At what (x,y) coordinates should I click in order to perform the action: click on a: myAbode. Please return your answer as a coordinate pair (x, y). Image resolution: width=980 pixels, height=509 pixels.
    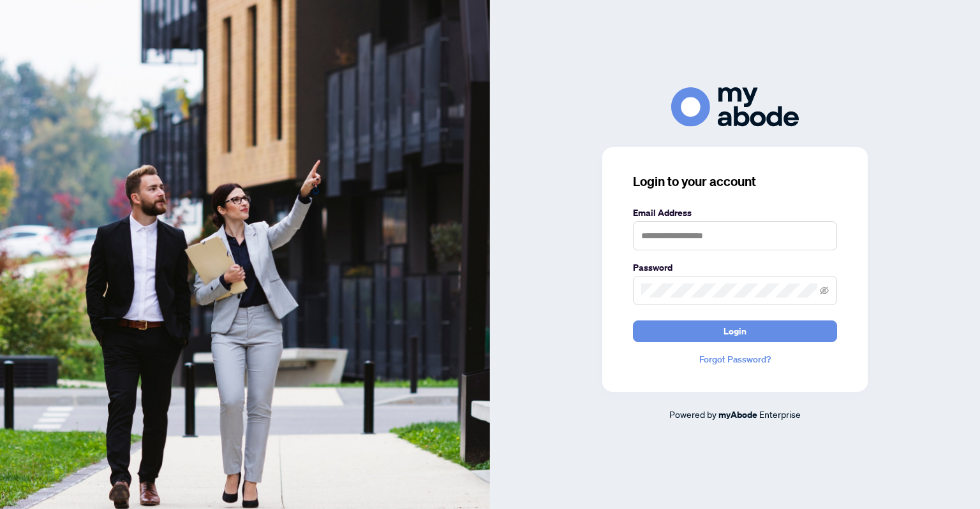
    Looking at the image, I should click on (738, 415).